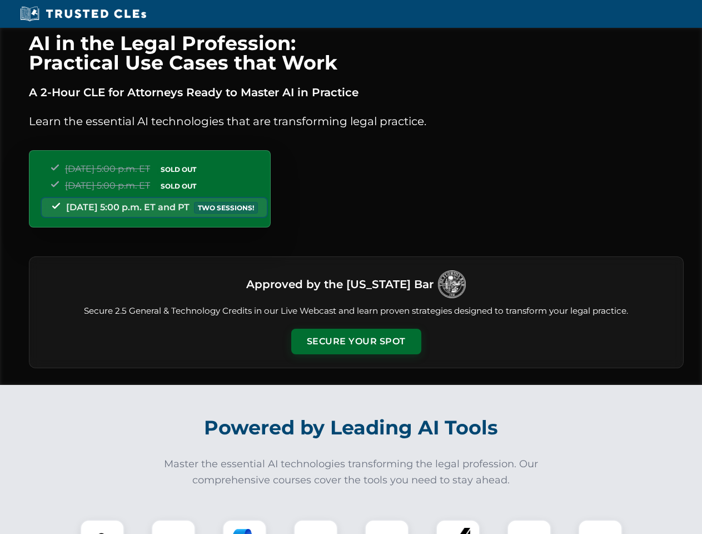 The image size is (702, 534). Describe the element at coordinates (351, 428) in the screenshot. I see `h2: Powered by Leading AI Tools` at that location.